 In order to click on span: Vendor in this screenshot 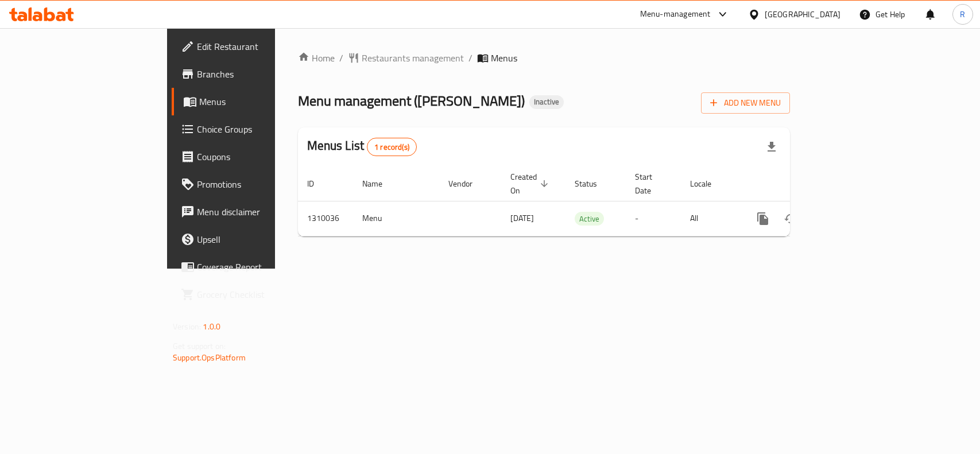, I will do `click(468, 184)`.